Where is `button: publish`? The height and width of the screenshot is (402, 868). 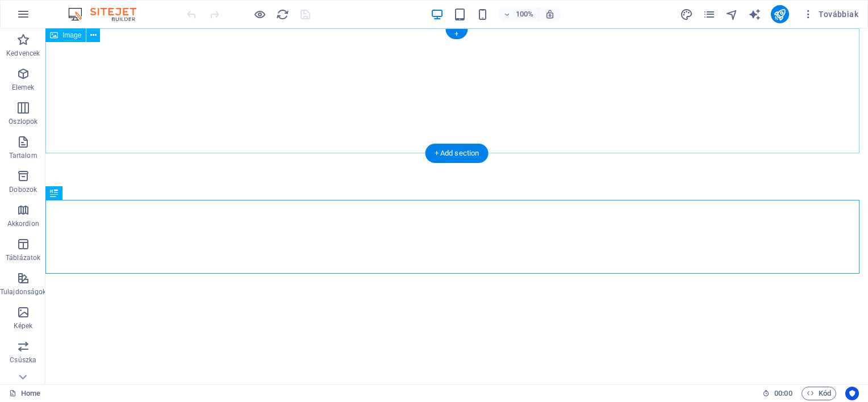 button: publish is located at coordinates (779, 14).